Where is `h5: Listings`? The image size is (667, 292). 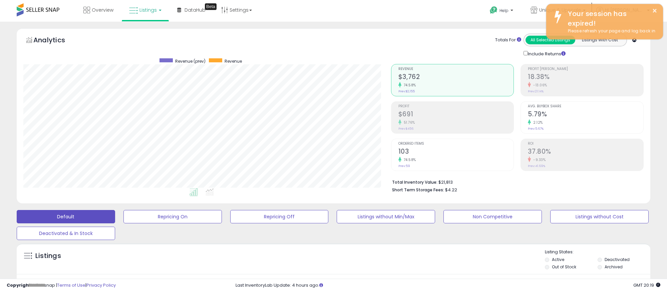 h5: Listings is located at coordinates (48, 256).